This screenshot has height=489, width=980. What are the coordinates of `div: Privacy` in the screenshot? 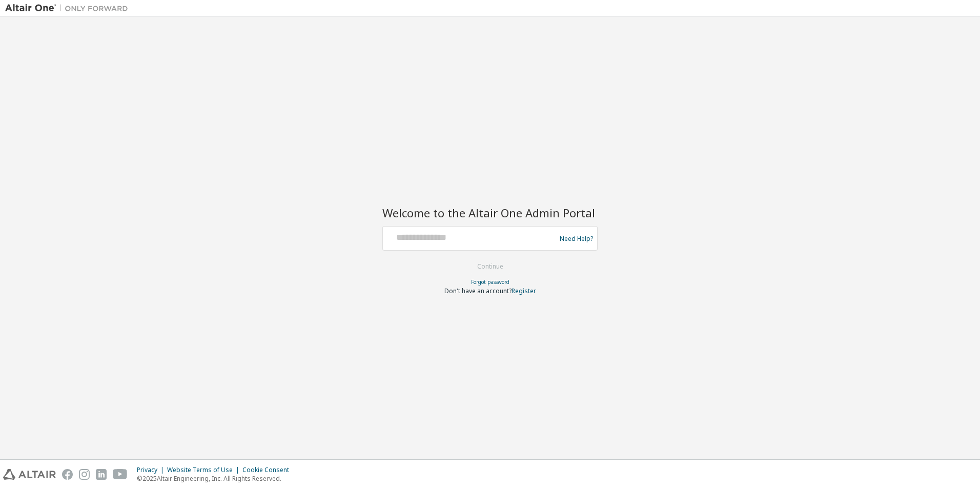 It's located at (152, 470).